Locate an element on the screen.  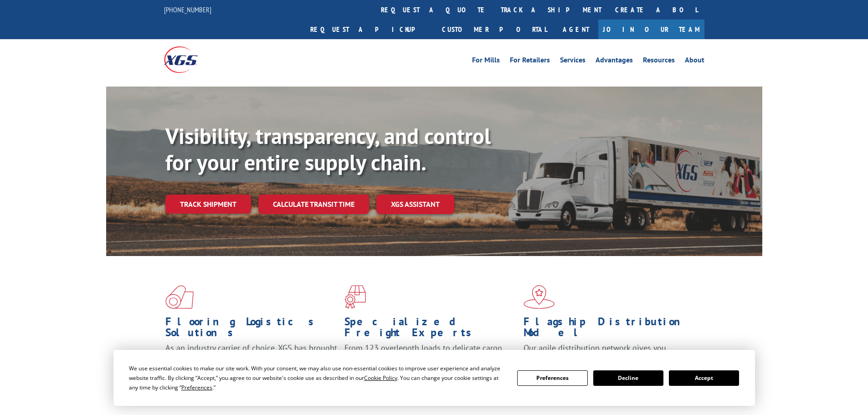
div: We use essential cookies to make our site work. With your consent, we may also use non-essential ... is located at coordinates (317, 377).